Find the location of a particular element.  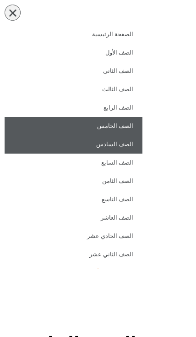

a: الصف الحادي عشر is located at coordinates (73, 236).